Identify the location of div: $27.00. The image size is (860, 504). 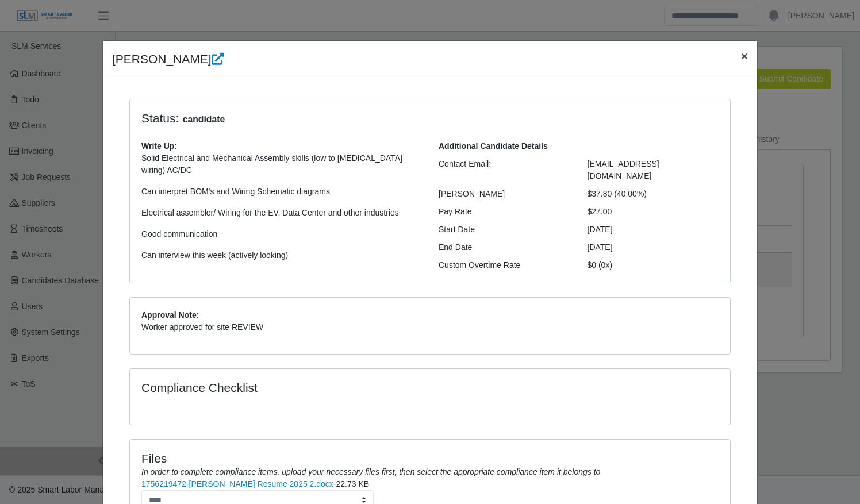
(653, 212).